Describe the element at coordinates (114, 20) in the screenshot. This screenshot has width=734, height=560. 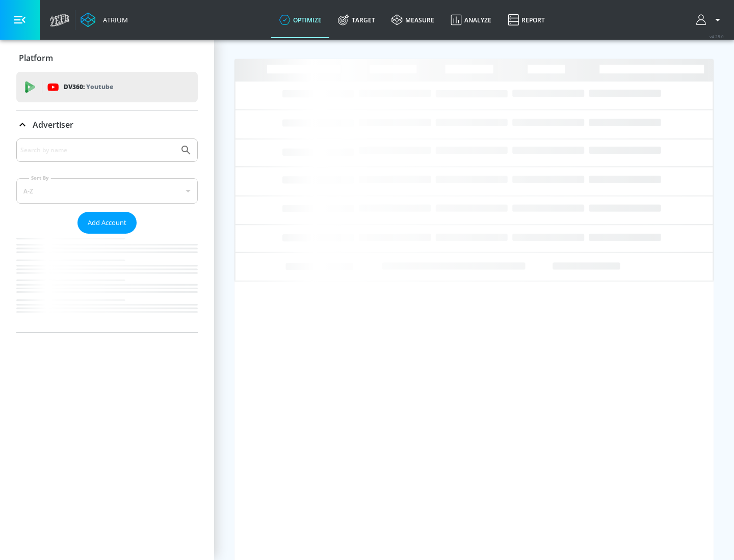
I see `div: Atrium` at that location.